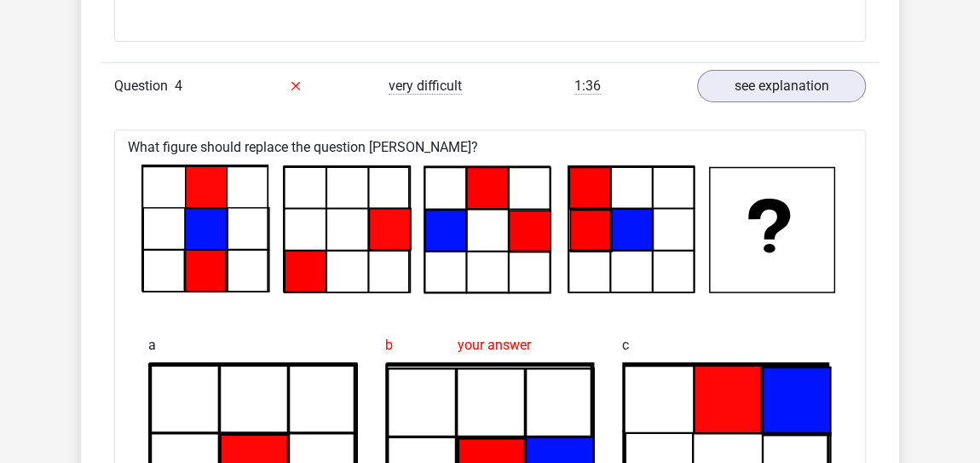 The height and width of the screenshot is (463, 980). What do you see at coordinates (625, 346) in the screenshot?
I see `span: c` at bounding box center [625, 346].